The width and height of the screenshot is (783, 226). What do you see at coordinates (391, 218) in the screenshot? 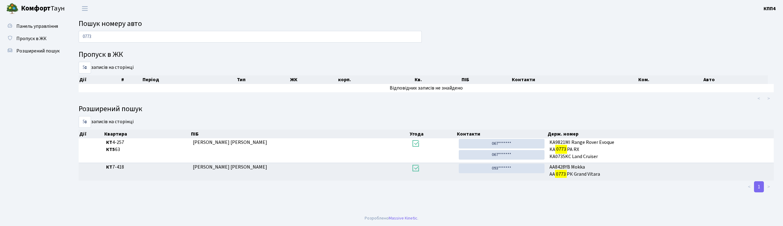
I see `div: Розроблено .` at bounding box center [391, 218].